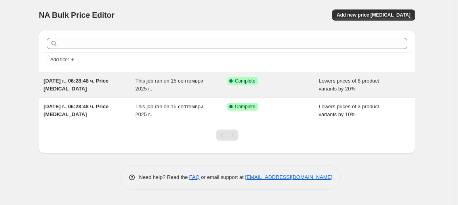  I want to click on span: Lowers prices of 3 product variants by 10%, so click(349, 110).